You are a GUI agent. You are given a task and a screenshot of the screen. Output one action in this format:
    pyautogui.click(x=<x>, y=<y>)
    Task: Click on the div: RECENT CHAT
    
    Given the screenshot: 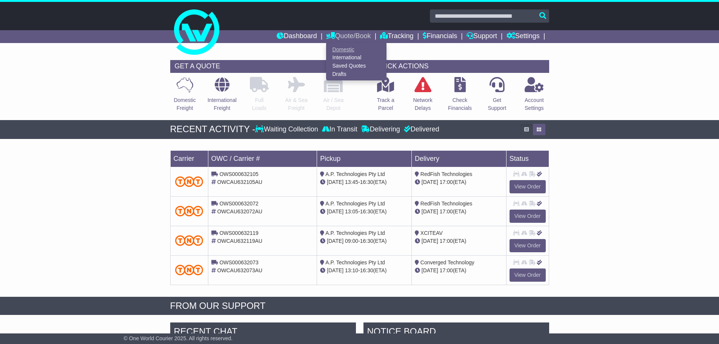 What is the action you would take?
    pyautogui.click(x=263, y=332)
    